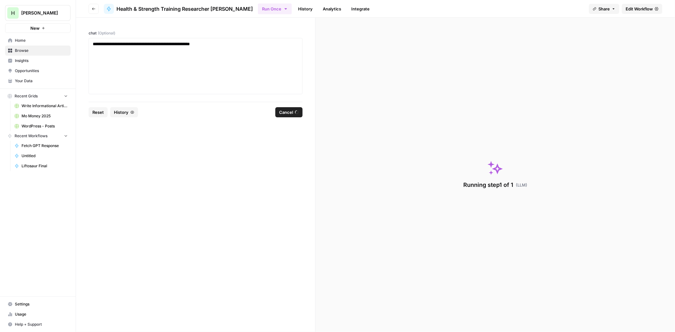 The image size is (675, 332). I want to click on button: Cancel, so click(289, 112).